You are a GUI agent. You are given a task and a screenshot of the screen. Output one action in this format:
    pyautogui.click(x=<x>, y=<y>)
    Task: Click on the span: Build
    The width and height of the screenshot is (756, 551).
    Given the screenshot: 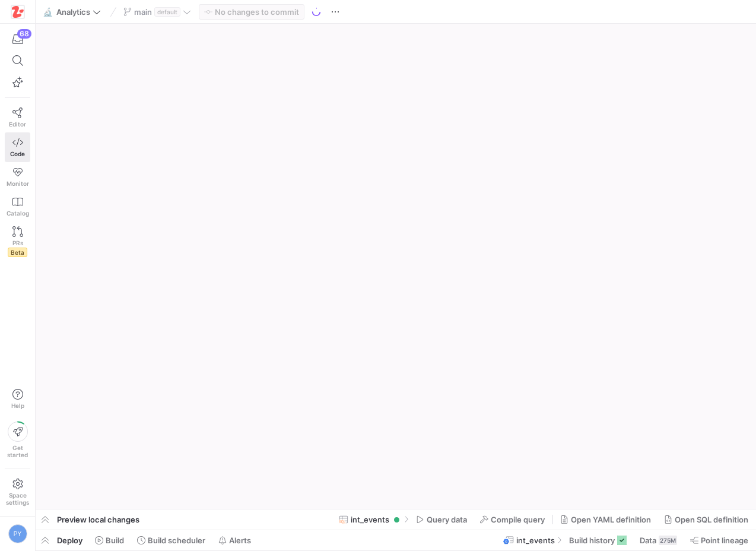 What is the action you would take?
    pyautogui.click(x=115, y=541)
    